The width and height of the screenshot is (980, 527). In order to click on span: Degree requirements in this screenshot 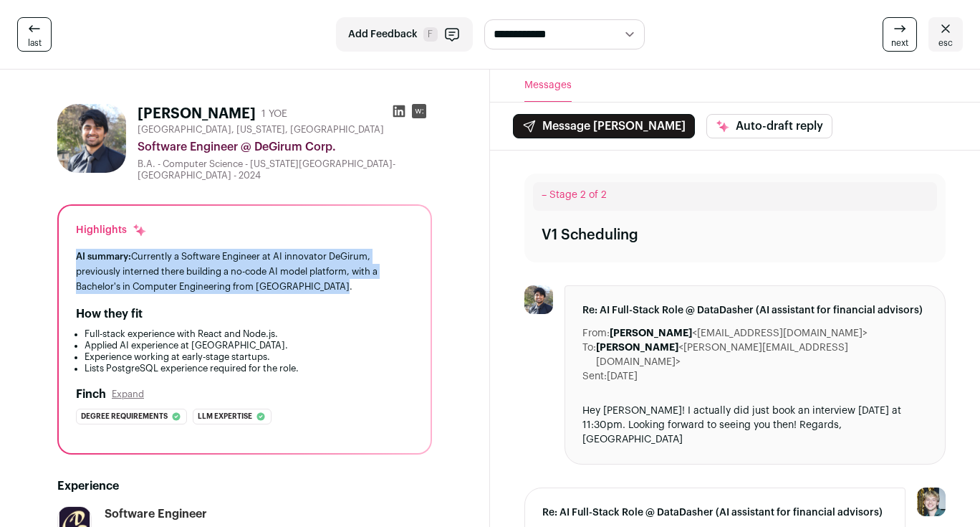, I will do `click(124, 416)`.